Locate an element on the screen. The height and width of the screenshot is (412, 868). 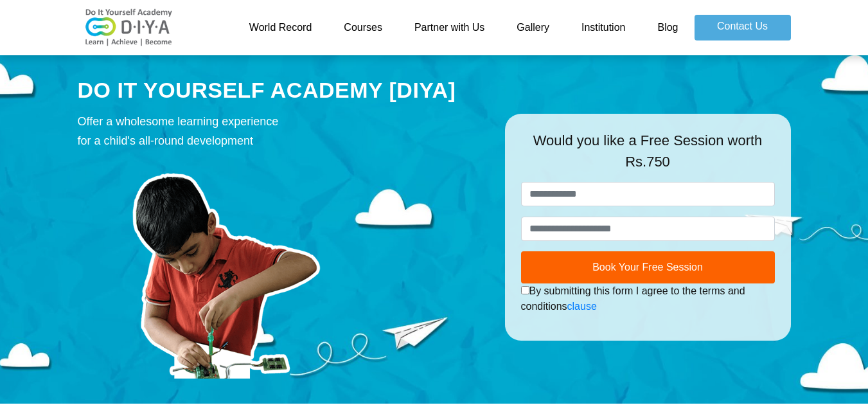
a: clause is located at coordinates (582, 306).